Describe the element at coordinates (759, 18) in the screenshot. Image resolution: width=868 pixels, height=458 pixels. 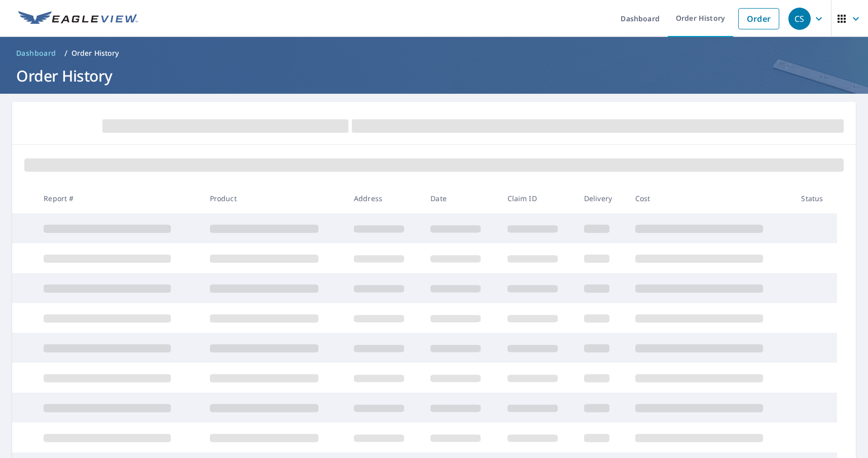
I see `a: Order` at that location.